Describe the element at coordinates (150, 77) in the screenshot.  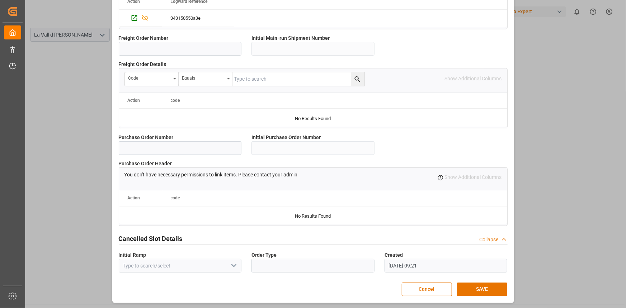
I see `div: code` at that location.